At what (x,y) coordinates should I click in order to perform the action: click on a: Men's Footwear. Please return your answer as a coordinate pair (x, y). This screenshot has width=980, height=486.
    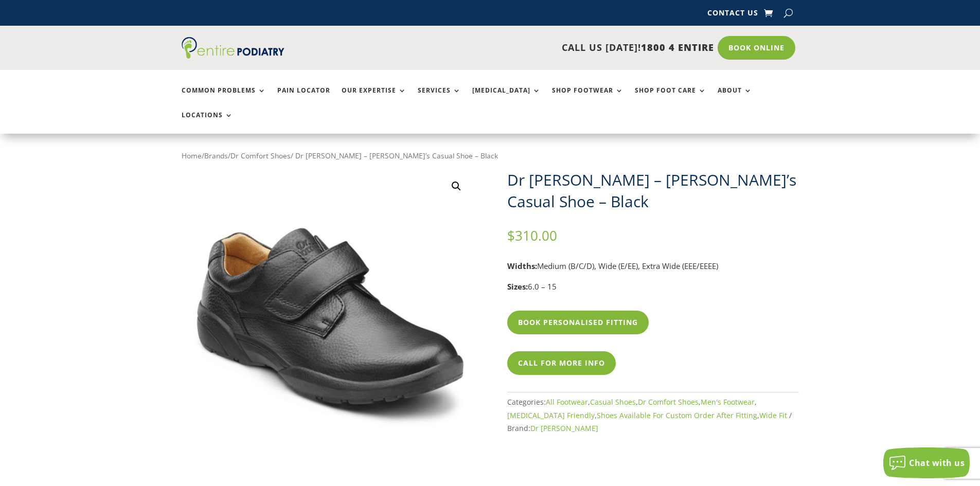
    Looking at the image, I should click on (728, 402).